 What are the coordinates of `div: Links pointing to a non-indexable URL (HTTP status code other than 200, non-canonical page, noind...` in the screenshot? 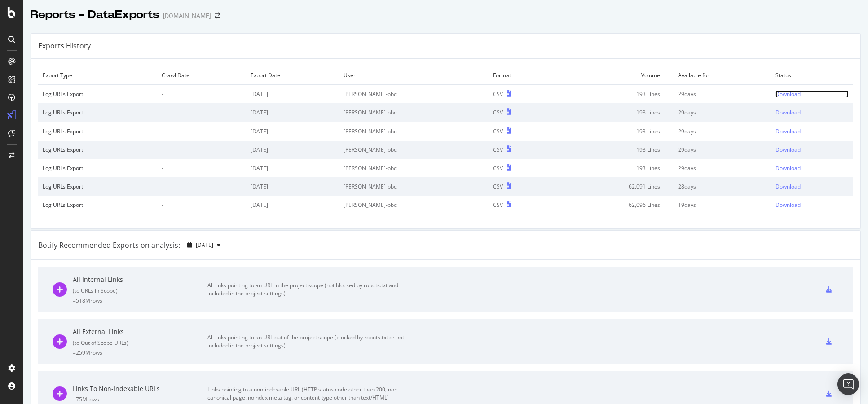 It's located at (309, 393).